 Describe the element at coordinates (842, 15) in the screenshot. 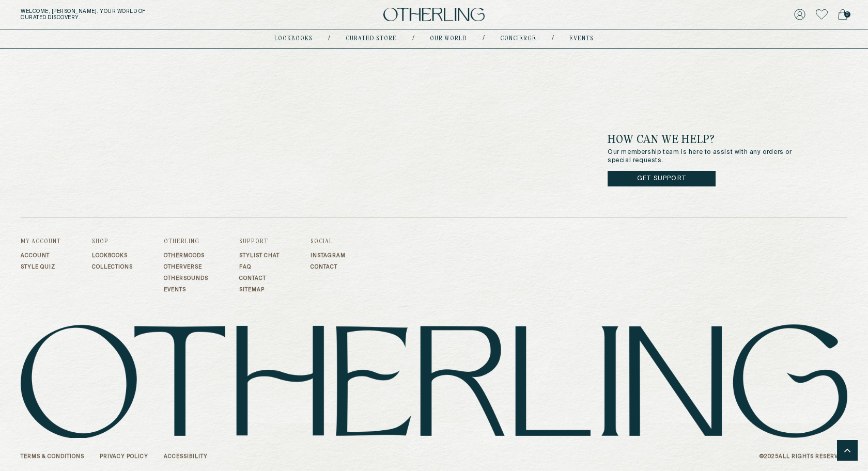

I see `a: 0` at that location.